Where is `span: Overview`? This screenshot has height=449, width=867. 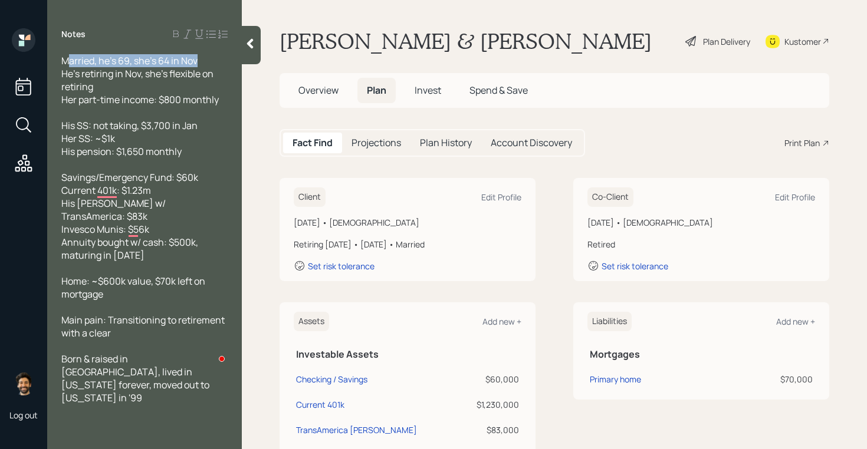 span: Overview is located at coordinates (318, 90).